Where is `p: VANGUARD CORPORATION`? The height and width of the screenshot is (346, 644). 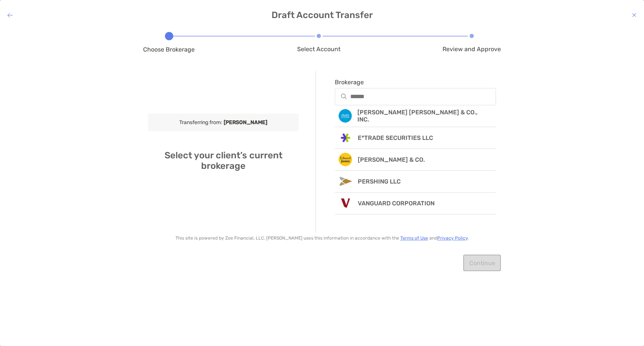 p: VANGUARD CORPORATION is located at coordinates (396, 204).